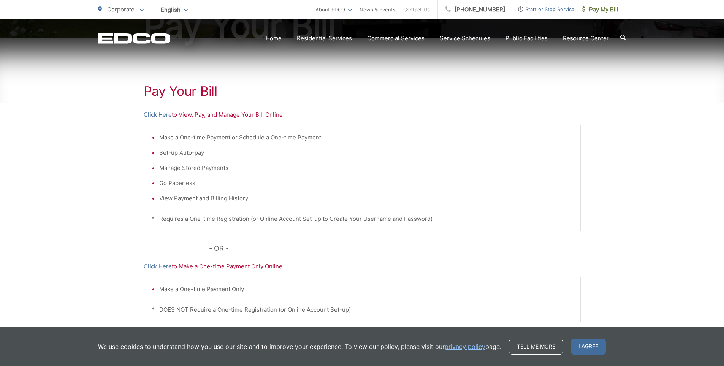 This screenshot has height=366, width=724. What do you see at coordinates (274, 38) in the screenshot?
I see `a: Home` at bounding box center [274, 38].